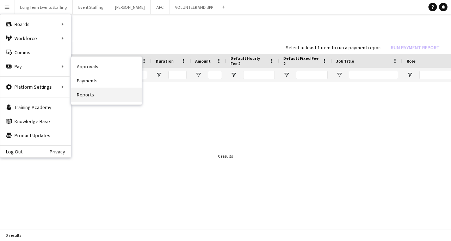 Image resolution: width=451 pixels, height=241 pixels. I want to click on button: AFC, so click(160, 7).